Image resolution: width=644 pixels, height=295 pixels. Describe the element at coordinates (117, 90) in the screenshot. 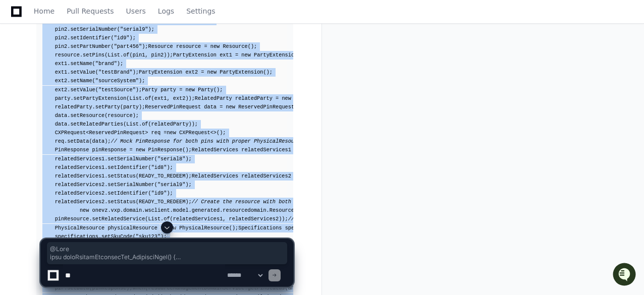

I see `span: "testSource"` at that location.